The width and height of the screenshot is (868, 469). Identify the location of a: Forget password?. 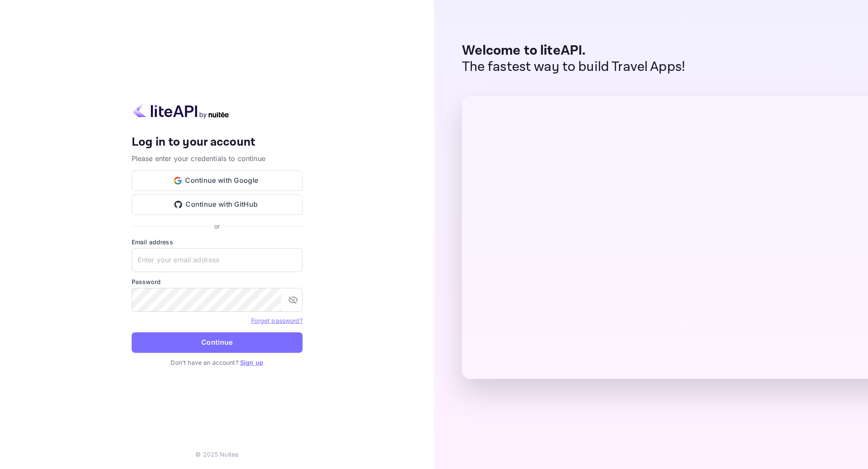
(277, 320).